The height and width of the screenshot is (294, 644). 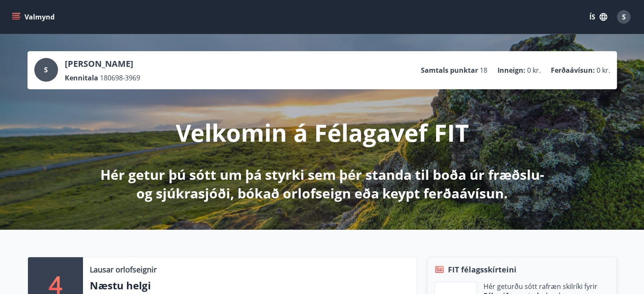 I want to click on p: Ferðaávísun :, so click(x=573, y=70).